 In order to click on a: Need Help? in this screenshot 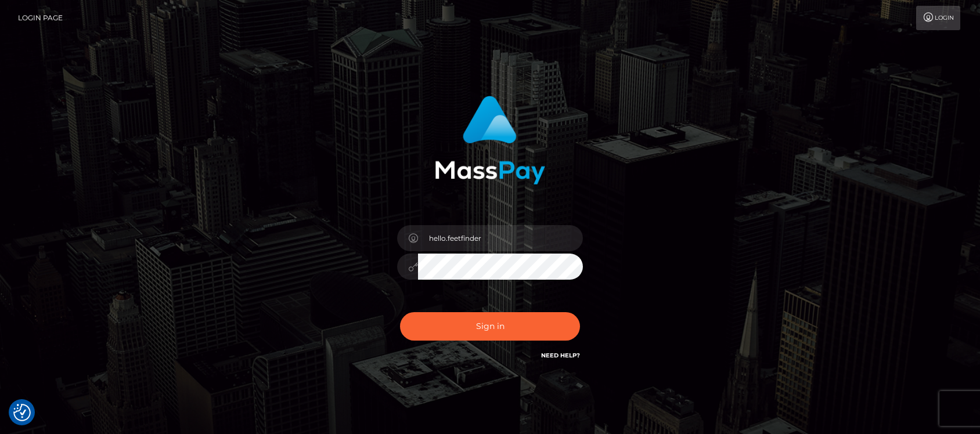, I will do `click(560, 355)`.